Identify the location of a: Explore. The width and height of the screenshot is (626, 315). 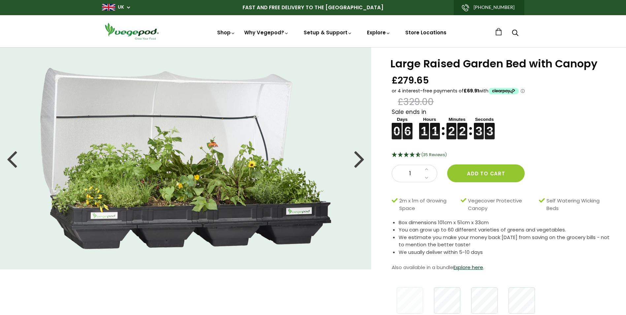
(379, 32).